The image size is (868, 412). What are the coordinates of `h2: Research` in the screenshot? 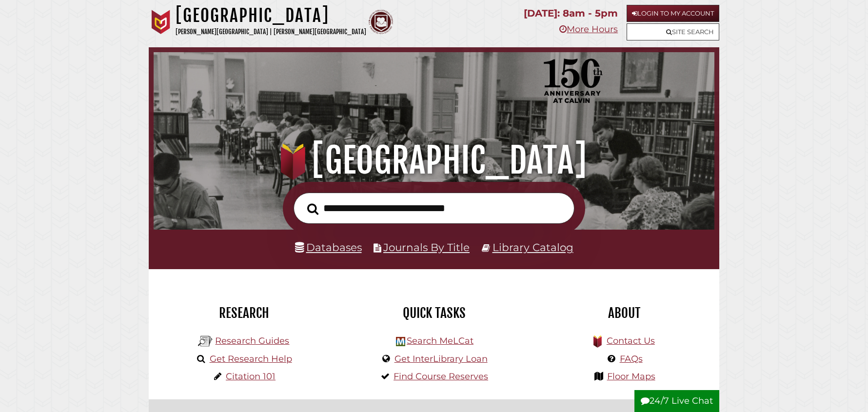 It's located at (244, 313).